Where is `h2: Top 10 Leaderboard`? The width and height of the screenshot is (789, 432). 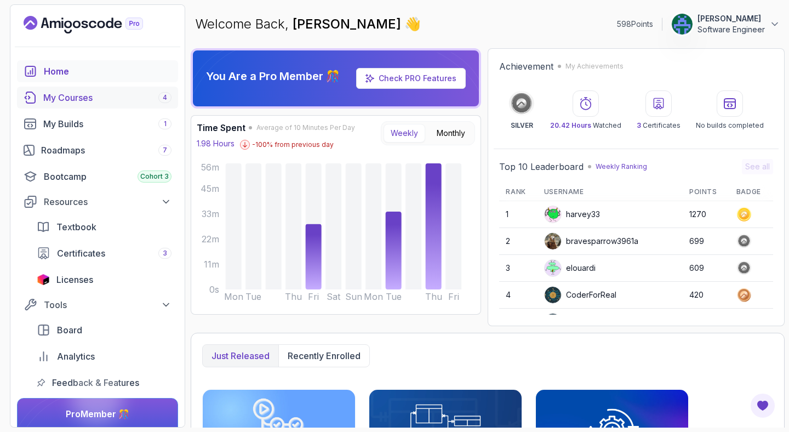
h2: Top 10 Leaderboard is located at coordinates (541, 167).